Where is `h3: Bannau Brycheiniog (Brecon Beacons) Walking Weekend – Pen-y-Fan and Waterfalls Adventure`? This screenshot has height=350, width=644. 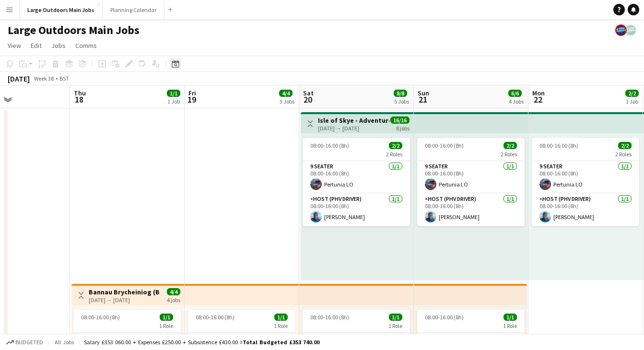 h3: Bannau Brycheiniog (Brecon Beacons) Walking Weekend – Pen-y-Fan and Waterfalls Adventure is located at coordinates (124, 292).